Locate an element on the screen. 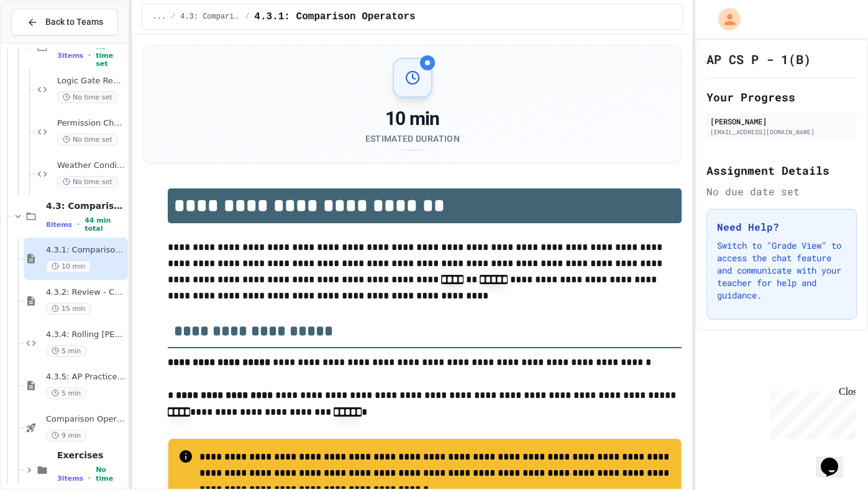 The width and height of the screenshot is (868, 490). p: Switch to "Grade View" to access the chat feature and communicate with your teacher for help and ... is located at coordinates (782, 270).